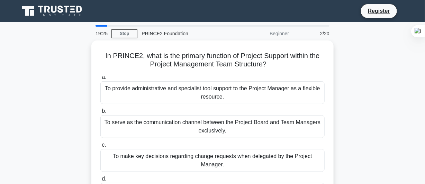 The image size is (425, 184). Describe the element at coordinates (213, 93) in the screenshot. I see `div: To provide administrative and specialist tool support to the Project Manager as a flexible resource.` at that location.